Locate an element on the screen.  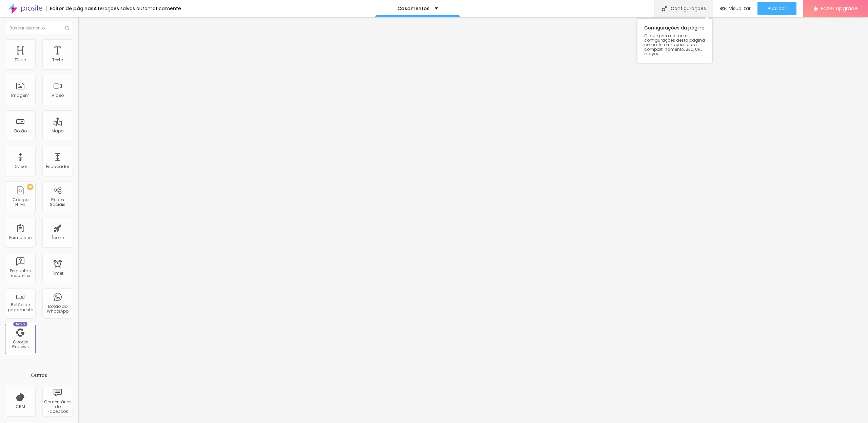
span: Fazer Upgrade is located at coordinates (839, 8).